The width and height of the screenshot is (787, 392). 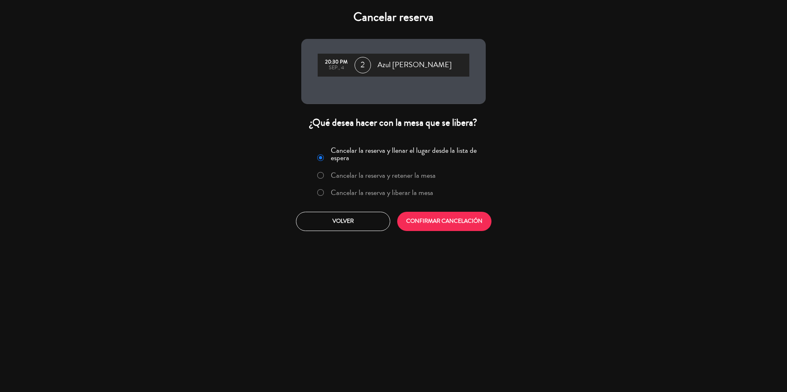 What do you see at coordinates (393, 17) in the screenshot?
I see `h4: Cancelar reserva` at bounding box center [393, 17].